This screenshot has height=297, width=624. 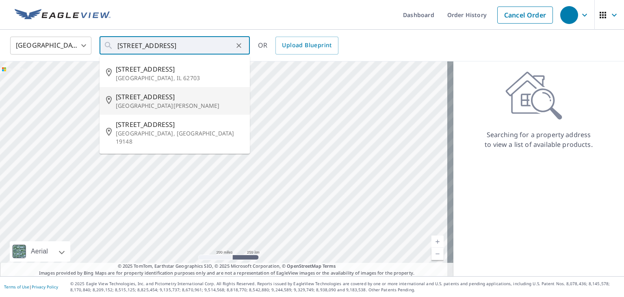 What do you see at coordinates (63, 15) in the screenshot?
I see `img: EV Logo` at bounding box center [63, 15].